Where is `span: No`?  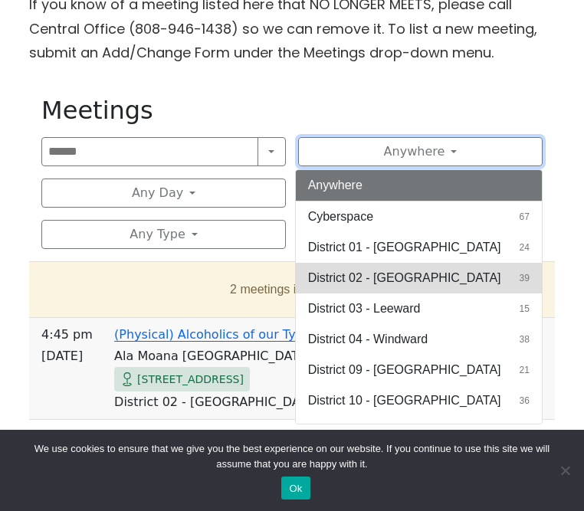 span: No is located at coordinates (565, 471).